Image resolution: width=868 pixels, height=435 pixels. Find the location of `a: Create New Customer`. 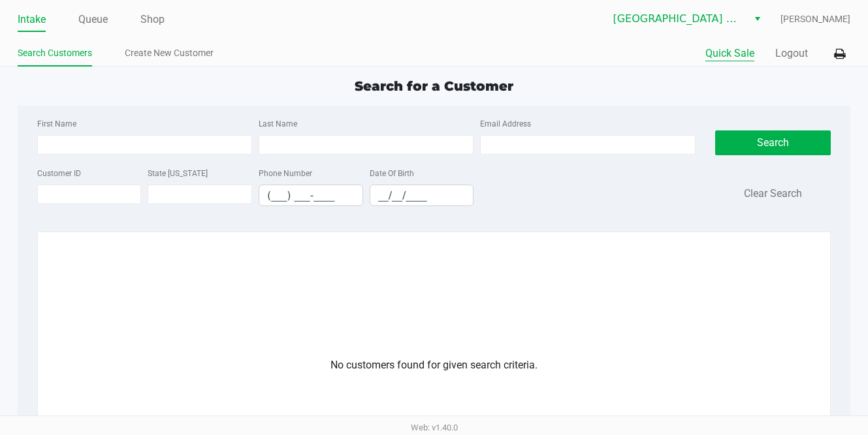

a: Create New Customer is located at coordinates (169, 53).